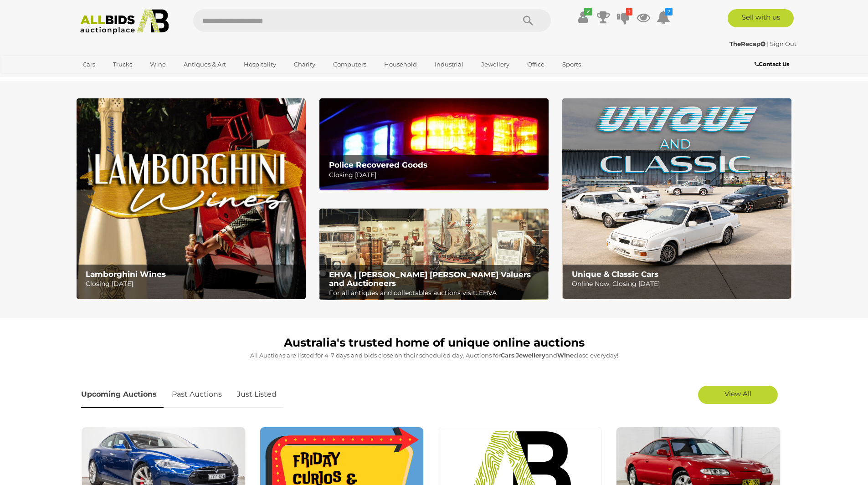 The height and width of the screenshot is (485, 868). What do you see at coordinates (615, 274) in the screenshot?
I see `b: Unique & Classic Cars` at bounding box center [615, 274].